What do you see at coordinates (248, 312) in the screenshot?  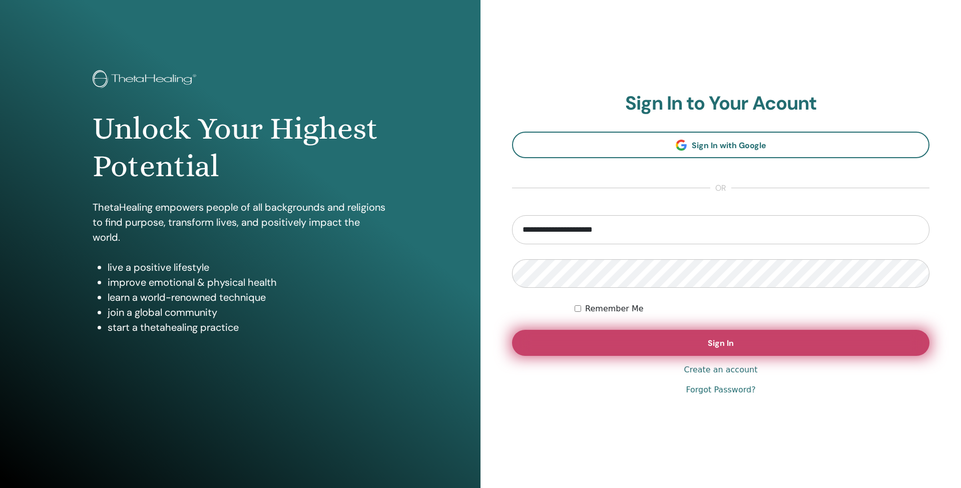 I see `li: join a global community` at bounding box center [248, 312].